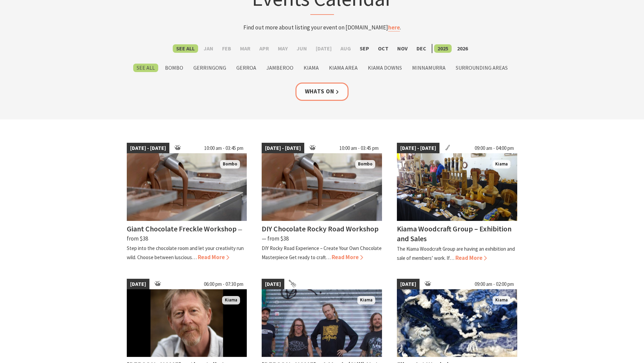 The height and width of the screenshot is (363, 644). Describe the element at coordinates (264, 48) in the screenshot. I see `label: Apr` at that location.